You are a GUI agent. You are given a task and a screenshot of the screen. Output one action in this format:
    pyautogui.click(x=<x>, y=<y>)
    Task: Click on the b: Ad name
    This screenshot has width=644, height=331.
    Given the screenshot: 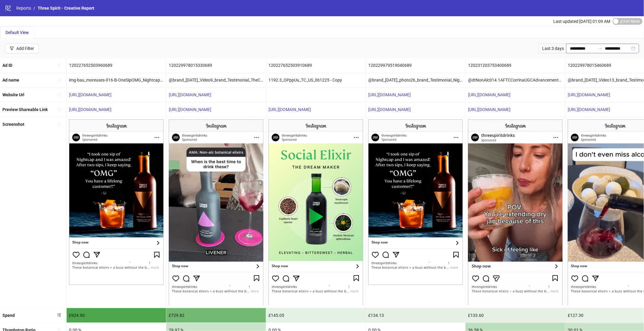 What is the action you would take?
    pyautogui.click(x=11, y=80)
    